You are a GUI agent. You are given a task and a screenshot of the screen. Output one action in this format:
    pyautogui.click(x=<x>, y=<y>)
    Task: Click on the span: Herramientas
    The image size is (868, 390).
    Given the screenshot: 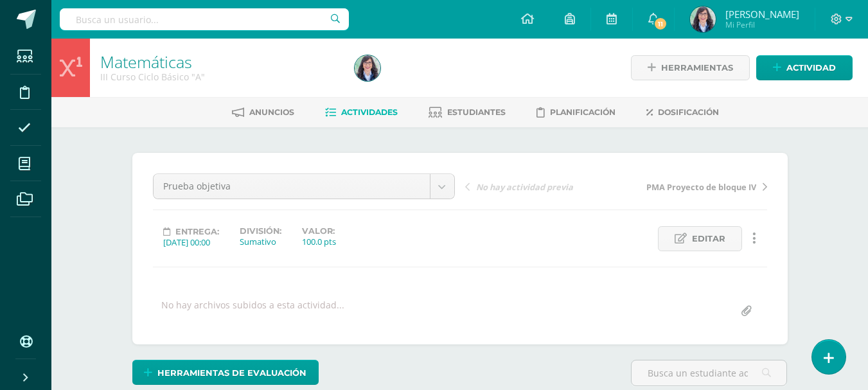 What is the action you would take?
    pyautogui.click(x=697, y=68)
    